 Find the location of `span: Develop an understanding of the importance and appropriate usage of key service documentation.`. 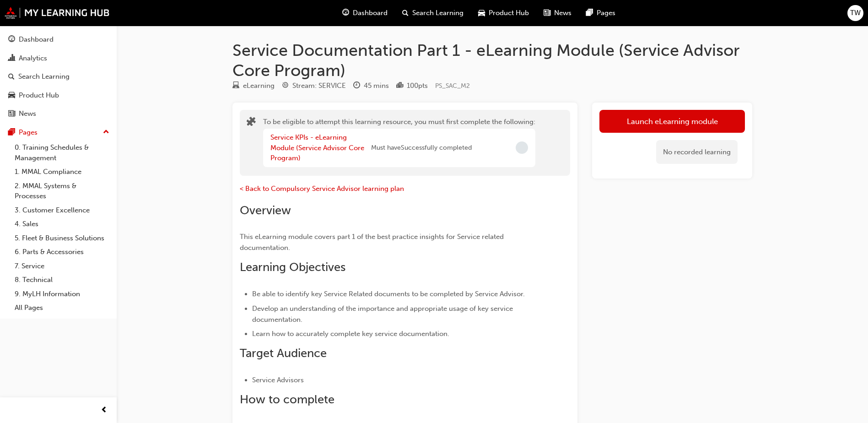

span: Develop an understanding of the importance and appropriate usage of key service documentation. is located at coordinates (383, 314).